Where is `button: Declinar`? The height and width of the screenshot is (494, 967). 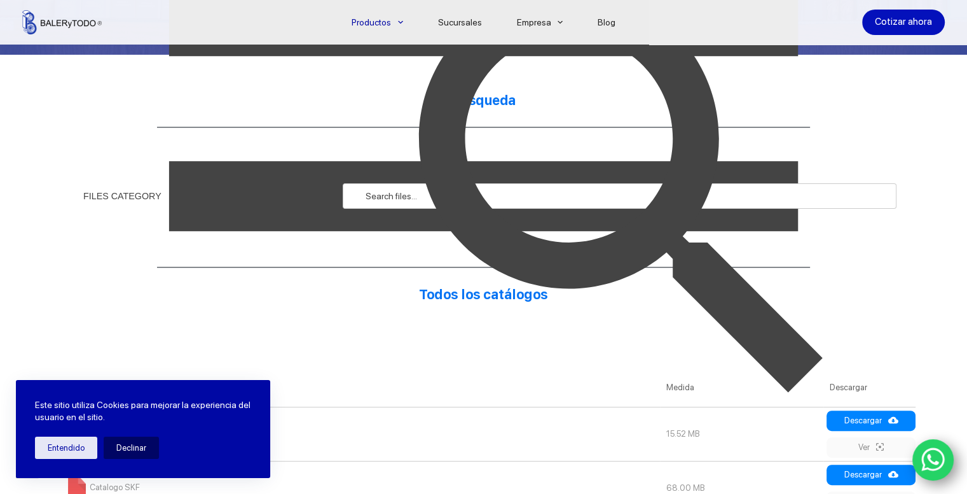
button: Declinar is located at coordinates (131, 447).